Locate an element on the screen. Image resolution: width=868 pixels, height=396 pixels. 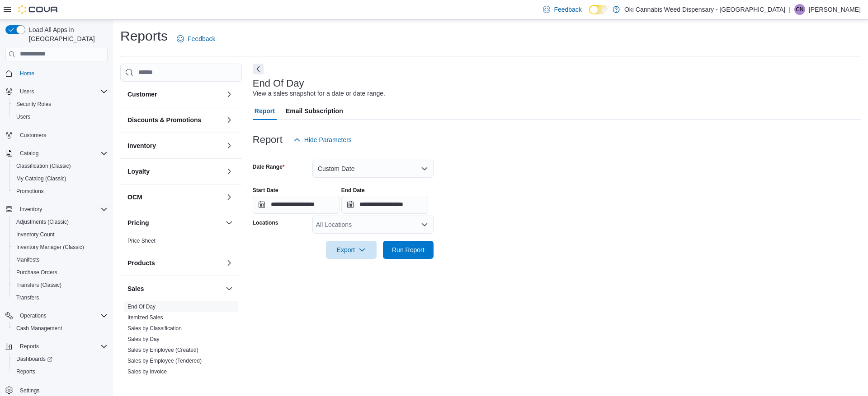
span: Adjustments (Classic) is located at coordinates (42, 222).